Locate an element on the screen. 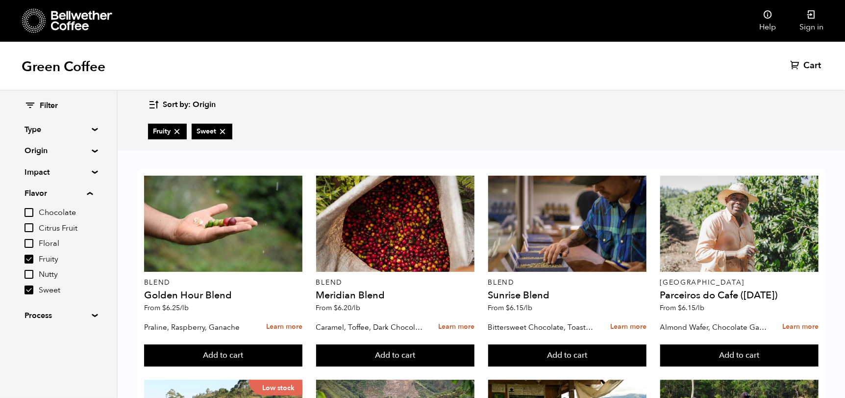  h4: Golden Hour Blend is located at coordinates (224, 295).